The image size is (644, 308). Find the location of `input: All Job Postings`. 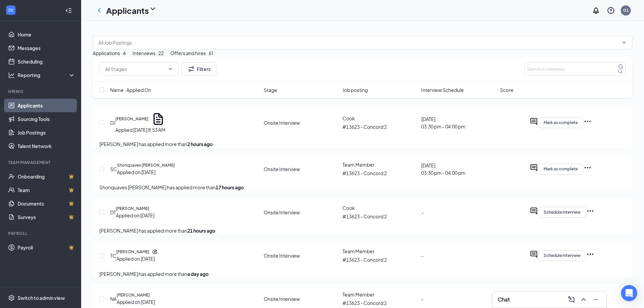

input: All Job Postings is located at coordinates (359, 43).